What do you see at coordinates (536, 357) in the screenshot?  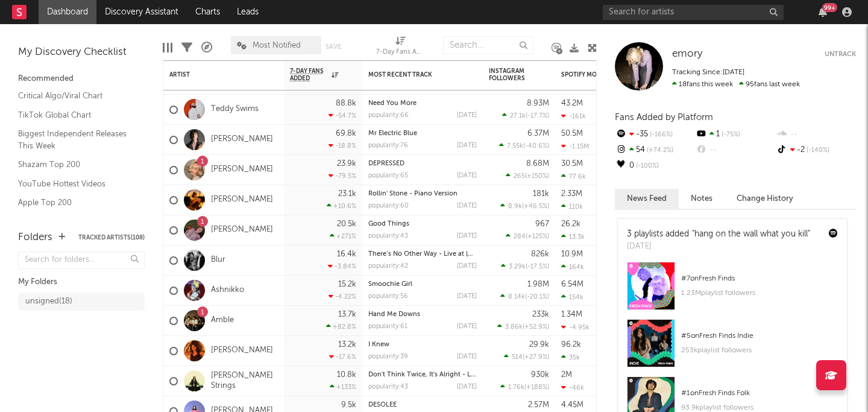 I see `span: +27.9 %` at bounding box center [536, 357].